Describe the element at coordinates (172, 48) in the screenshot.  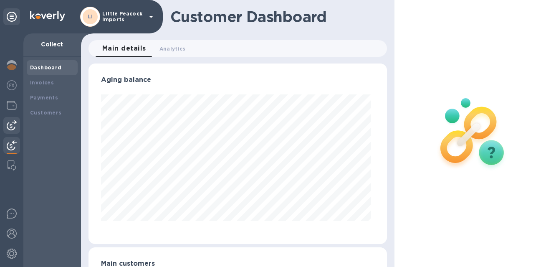
I see `span: Analytics` at that location.